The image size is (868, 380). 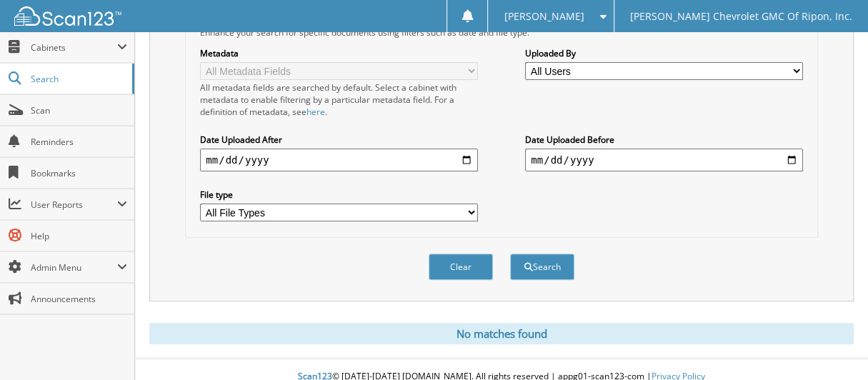 I want to click on button: Search, so click(x=542, y=266).